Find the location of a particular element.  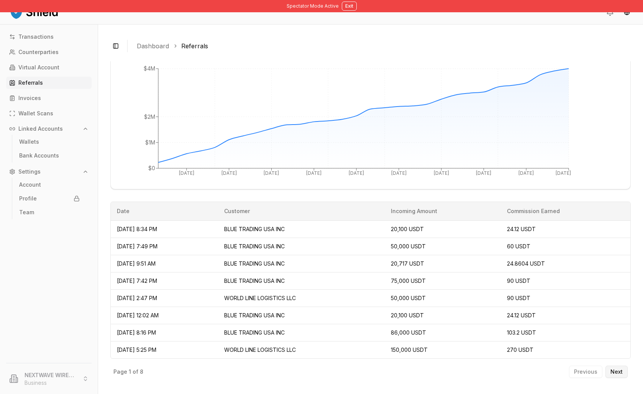

a: Account is located at coordinates (49, 185).